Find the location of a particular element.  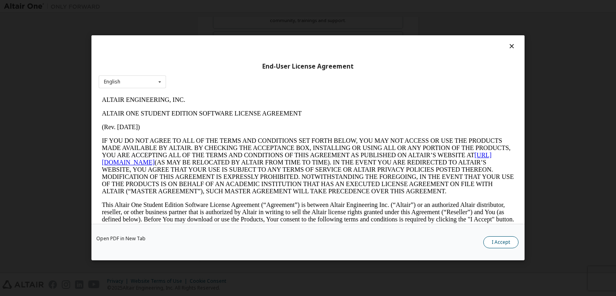

a: Open PDF in New Tab is located at coordinates (121, 239).